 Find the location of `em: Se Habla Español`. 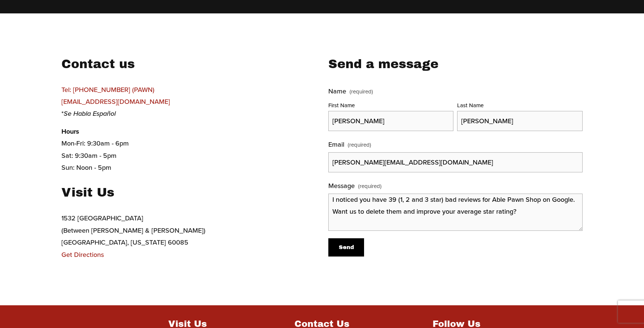

em: Se Habla Español is located at coordinates (89, 113).